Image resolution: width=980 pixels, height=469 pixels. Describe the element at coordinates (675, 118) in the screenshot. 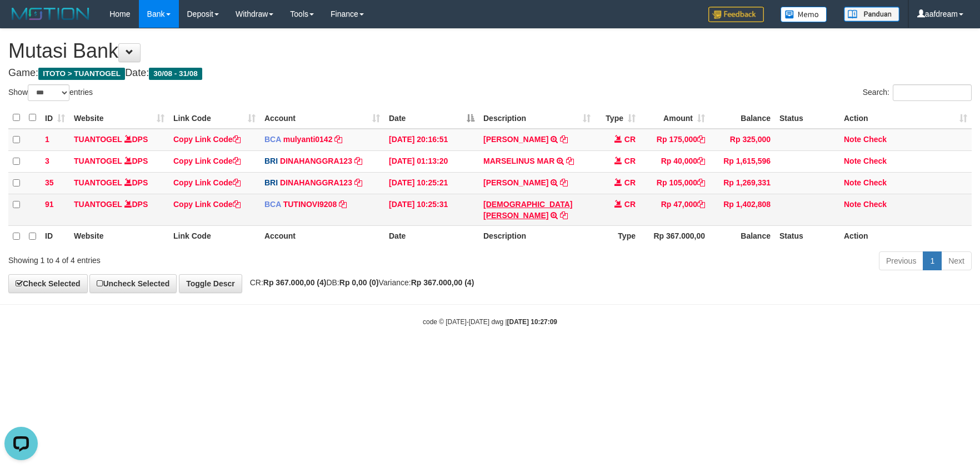

I see `th: Amount: activate to sort column ascending` at that location.